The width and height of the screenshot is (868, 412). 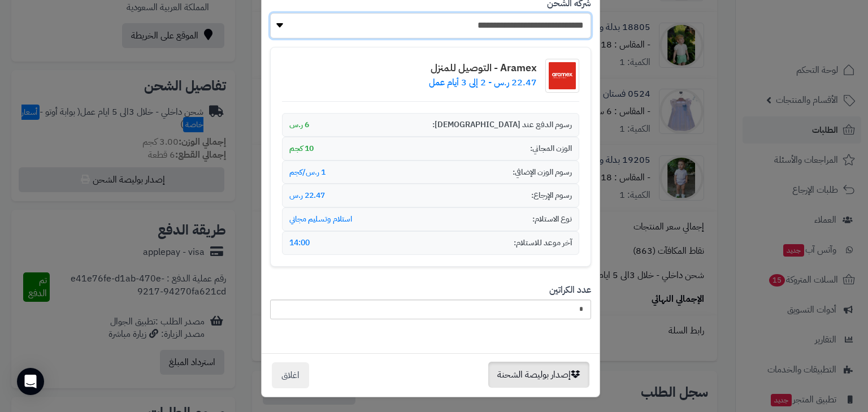 I want to click on button: إصدار بوليصة الشحنة, so click(x=538, y=374).